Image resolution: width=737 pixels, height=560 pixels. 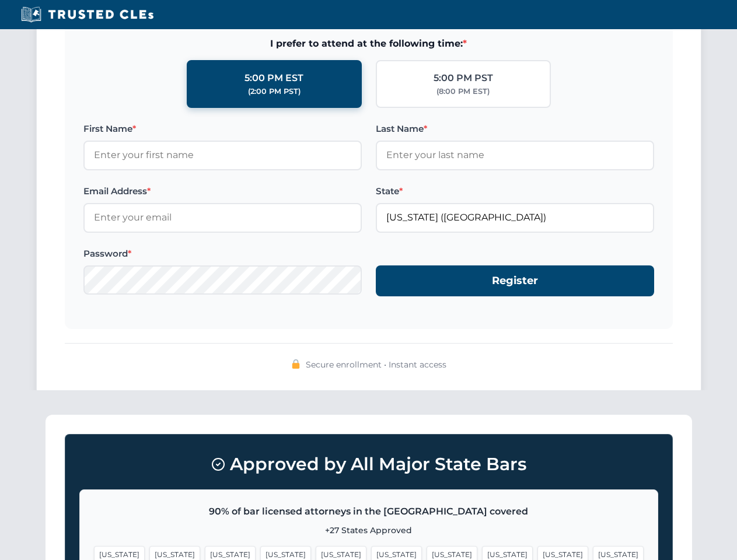 What do you see at coordinates (222, 254) in the screenshot?
I see `label: Password` at bounding box center [222, 254].